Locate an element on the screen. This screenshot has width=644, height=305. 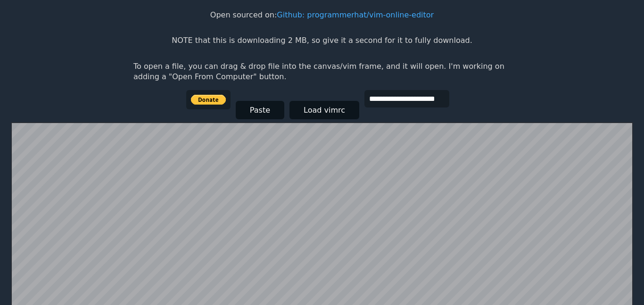
p: NOTE that this is downloading 2 MB, so give it a second for it to fully download. is located at coordinates (321, 41).